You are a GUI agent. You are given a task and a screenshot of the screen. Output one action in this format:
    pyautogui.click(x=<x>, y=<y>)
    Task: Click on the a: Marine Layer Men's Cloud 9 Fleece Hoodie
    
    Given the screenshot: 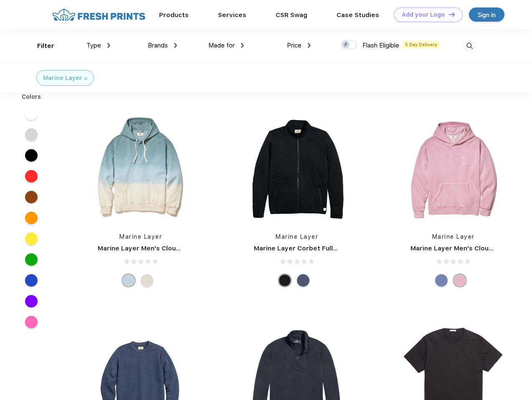 What is the action you would take?
    pyautogui.click(x=165, y=248)
    